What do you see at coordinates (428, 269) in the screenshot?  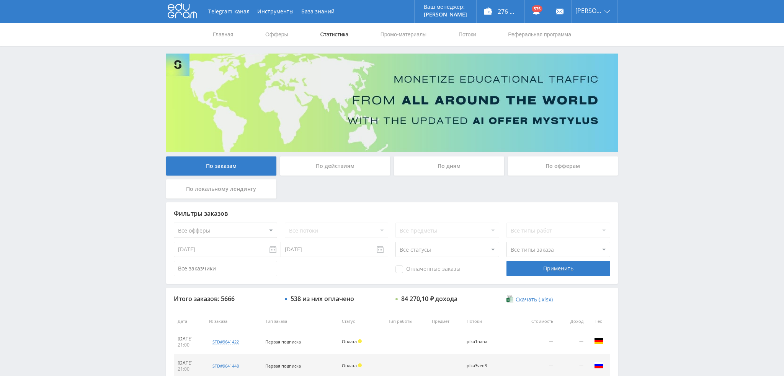 I see `span: Оплаченные заказы` at bounding box center [428, 269].